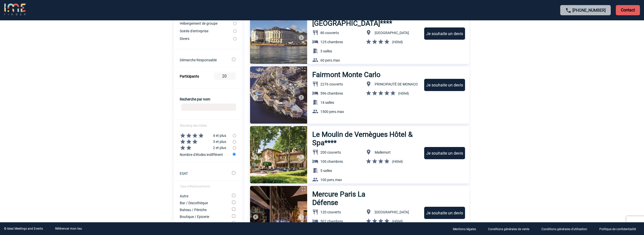 The width and height of the screenshot is (644, 235). What do you see at coordinates (509, 230) in the screenshot?
I see `p: Conditions générales de vente` at bounding box center [509, 230].